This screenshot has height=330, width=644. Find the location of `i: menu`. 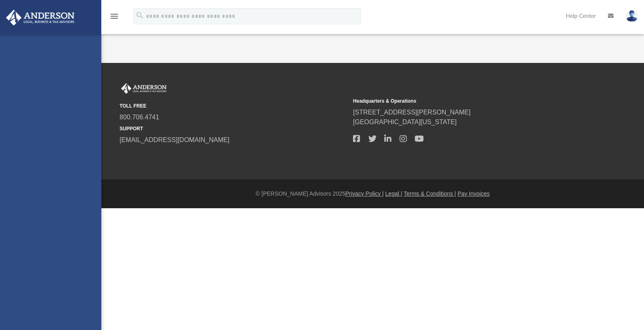

i: menu is located at coordinates (115, 16).